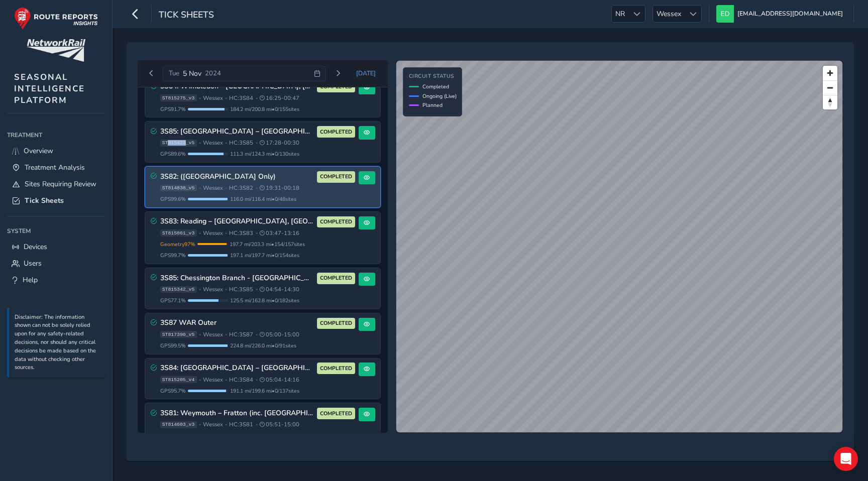 This screenshot has width=868, height=481. I want to click on span: GPS 95.7 %, so click(173, 391).